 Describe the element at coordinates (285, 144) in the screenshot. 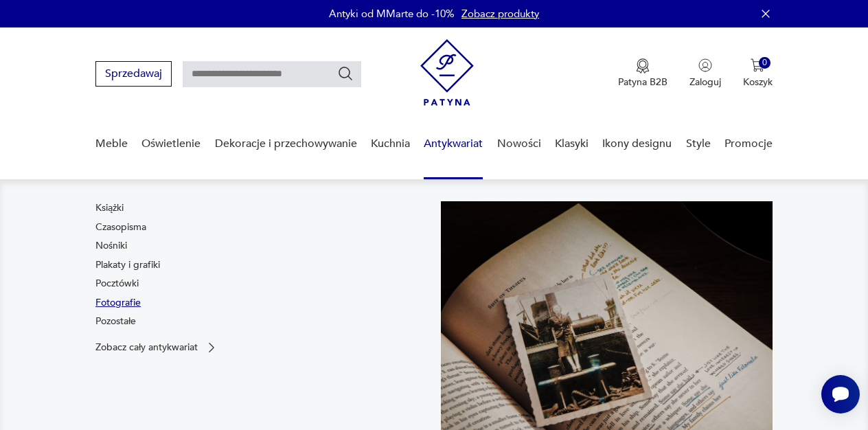

I see `a: Dekoracje i przechowywanie` at that location.